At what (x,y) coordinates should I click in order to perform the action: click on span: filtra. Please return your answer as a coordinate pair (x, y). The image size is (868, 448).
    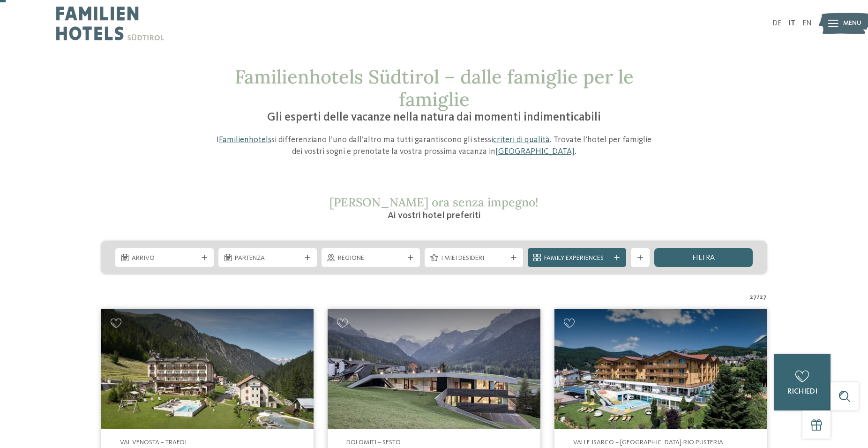
    Looking at the image, I should click on (703, 258).